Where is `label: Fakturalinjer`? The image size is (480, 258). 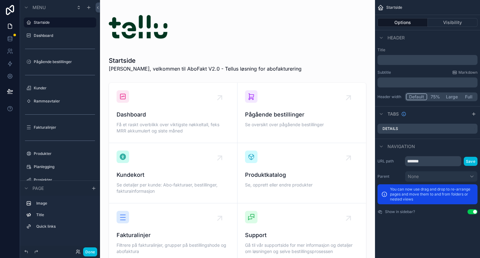
label: Fakturalinjer is located at coordinates (63, 127).